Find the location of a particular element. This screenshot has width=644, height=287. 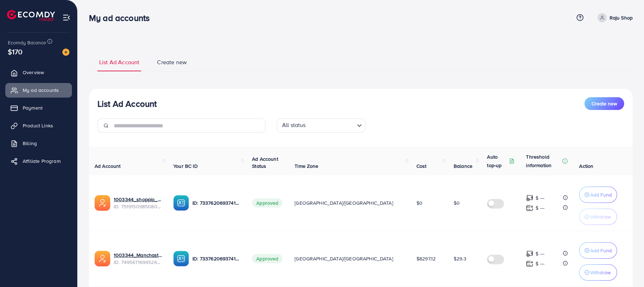

div: <span class='underline'>1003344_Manchaster_1745175503024</span></br>7495471694526988304 is located at coordinates (138, 259).